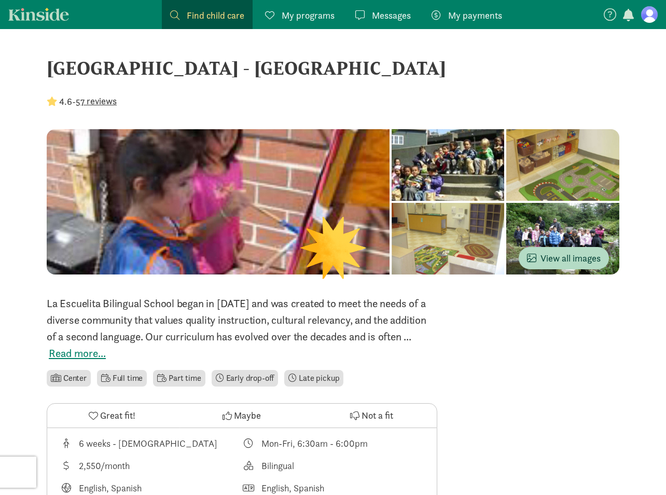 The width and height of the screenshot is (666, 495). I want to click on button: View all images, so click(564, 258).